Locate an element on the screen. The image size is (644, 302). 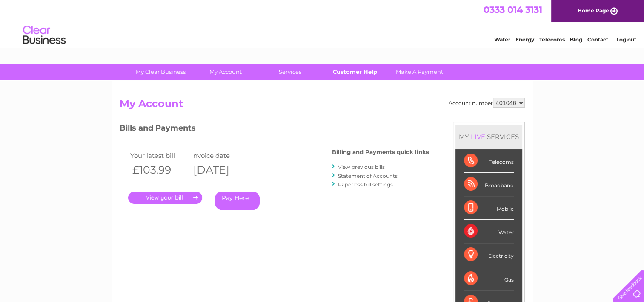
h4: Billing and Payments quick links is located at coordinates (381, 152).